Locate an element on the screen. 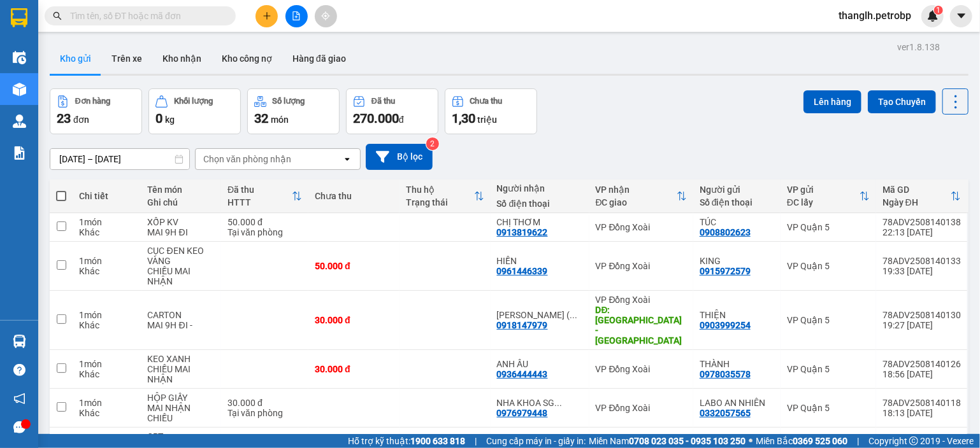 The image size is (980, 448). strong: 0708 023 035 - 0935 103 250 is located at coordinates (687, 441).